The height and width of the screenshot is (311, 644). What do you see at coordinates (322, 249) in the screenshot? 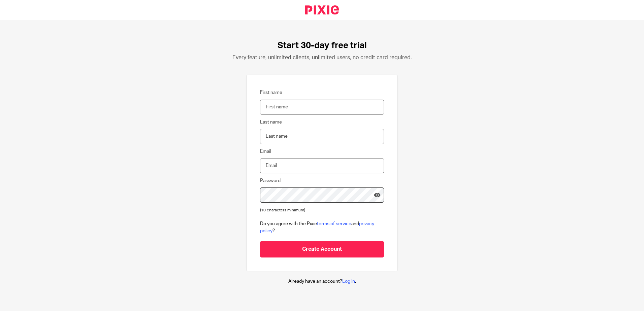
I see `input: Create Account` at bounding box center [322, 249].